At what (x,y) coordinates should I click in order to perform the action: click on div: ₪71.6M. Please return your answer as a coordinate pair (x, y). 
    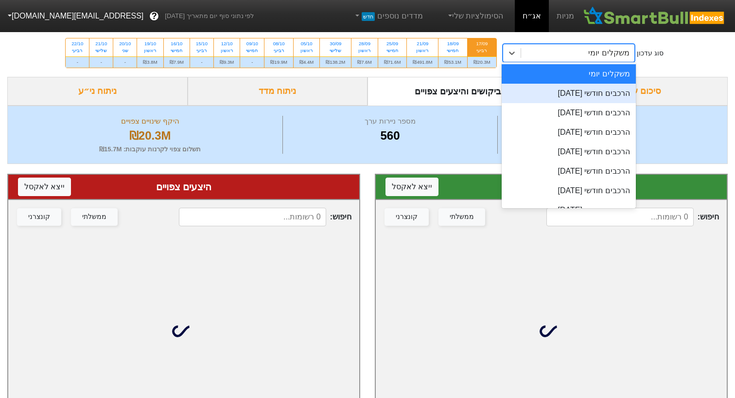
    Looking at the image, I should click on (392, 62).